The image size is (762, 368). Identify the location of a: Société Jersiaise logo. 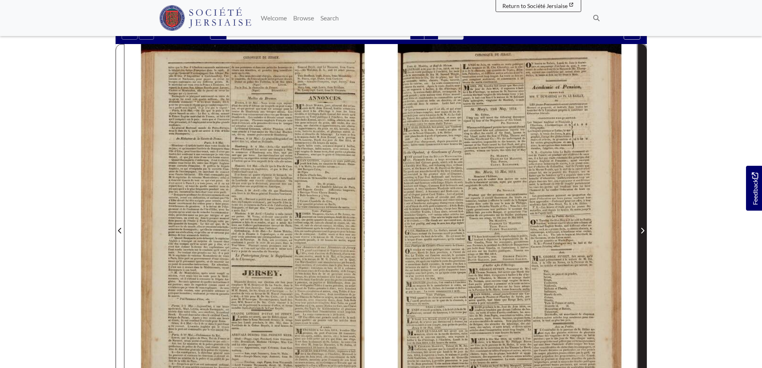
(205, 18).